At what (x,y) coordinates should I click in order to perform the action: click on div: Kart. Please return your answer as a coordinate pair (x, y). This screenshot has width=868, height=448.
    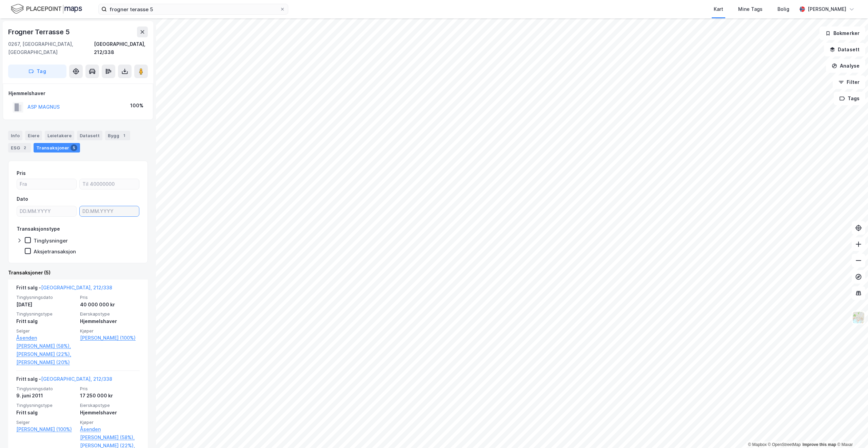
    Looking at the image, I should click on (719, 9).